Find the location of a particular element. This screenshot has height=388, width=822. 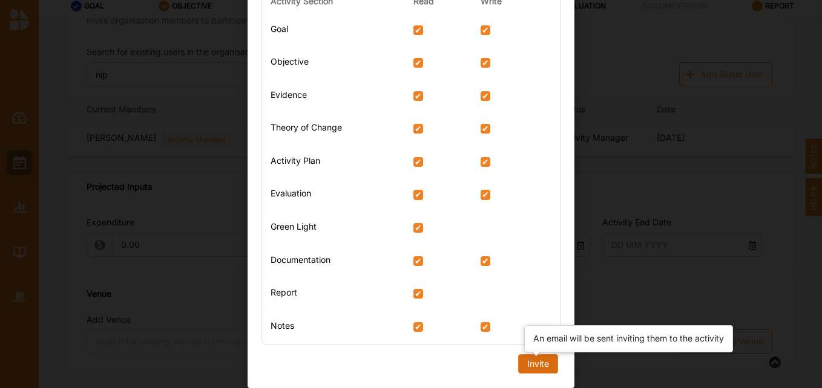

div: An email will be sent inviting them to the activity is located at coordinates (628, 339).